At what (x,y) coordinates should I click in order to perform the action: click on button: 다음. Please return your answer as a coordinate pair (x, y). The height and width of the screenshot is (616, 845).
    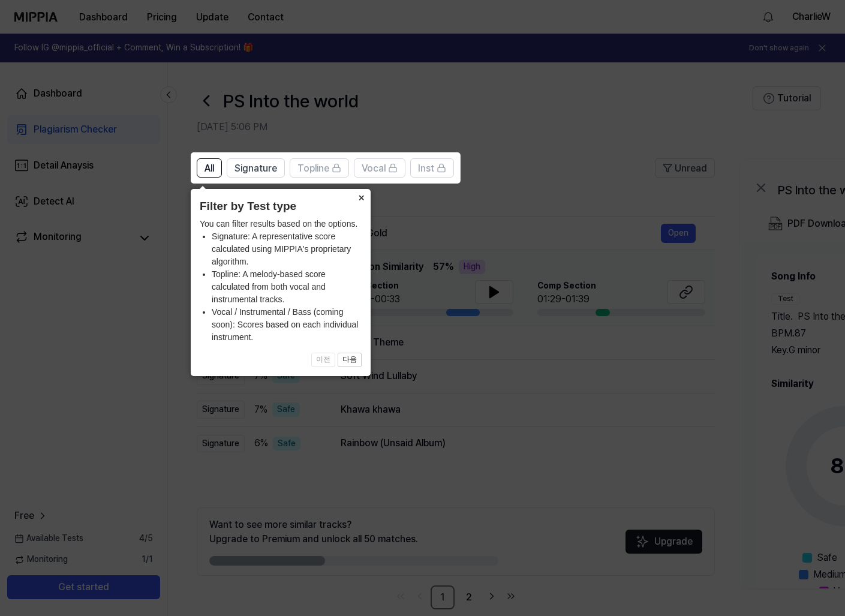
    Looking at the image, I should click on (350, 360).